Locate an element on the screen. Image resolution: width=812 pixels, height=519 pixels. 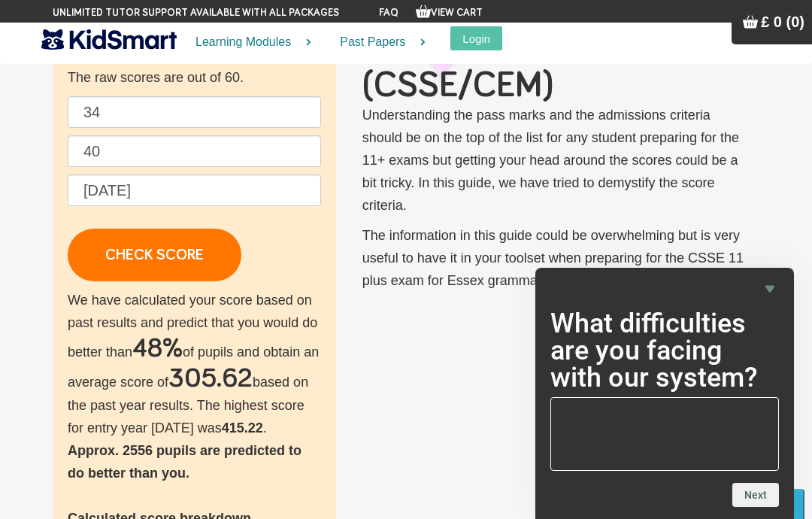
button: Login is located at coordinates (476, 38).